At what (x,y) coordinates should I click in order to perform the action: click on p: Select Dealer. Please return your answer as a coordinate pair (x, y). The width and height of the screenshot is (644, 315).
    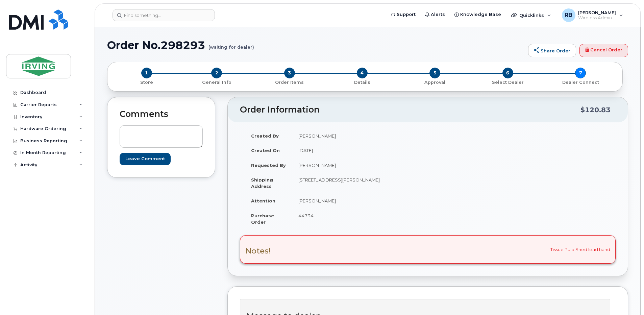
    Looking at the image, I should click on (508, 82).